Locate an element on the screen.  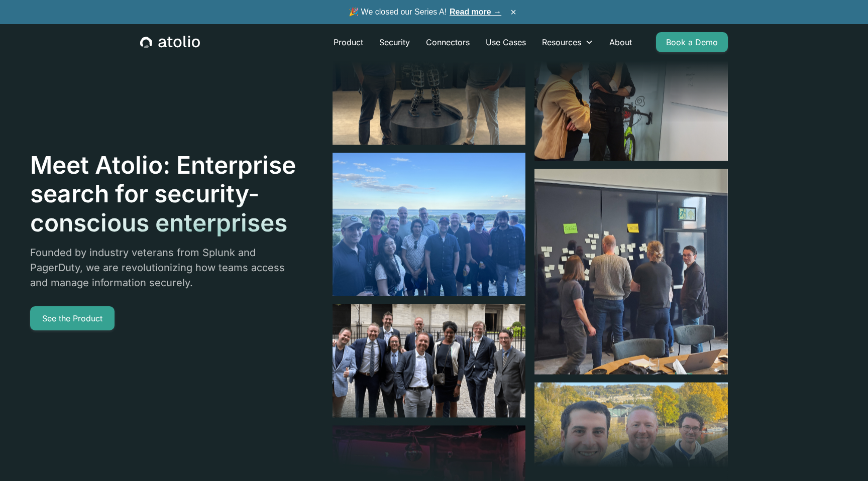
a: About is located at coordinates (621, 42).